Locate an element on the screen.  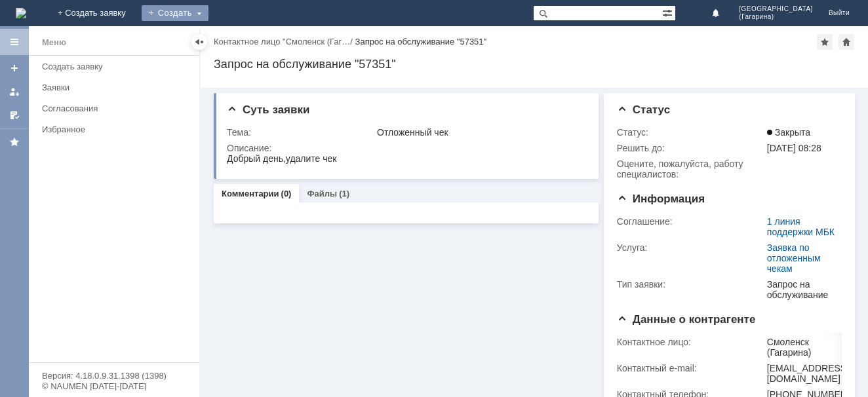
div: Согласования is located at coordinates (116, 108).